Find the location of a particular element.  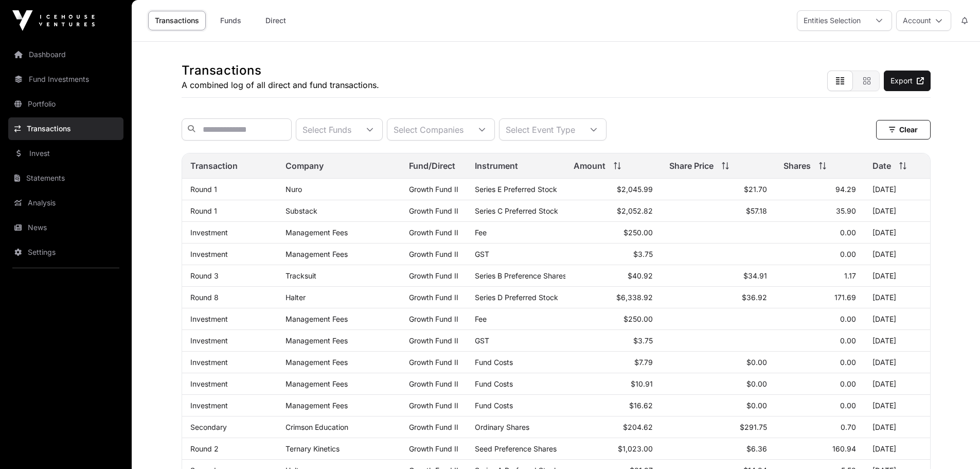

td: $204.62 is located at coordinates (613, 427).